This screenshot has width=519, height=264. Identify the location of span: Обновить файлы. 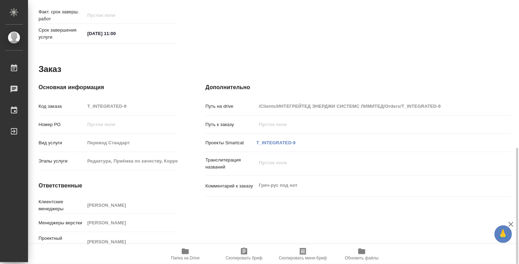
(362, 258).